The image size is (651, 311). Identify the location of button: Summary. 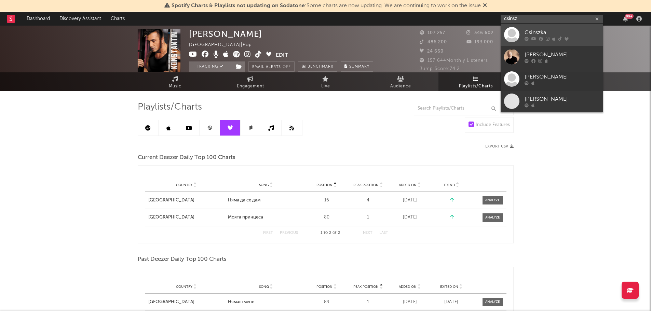
(357, 67).